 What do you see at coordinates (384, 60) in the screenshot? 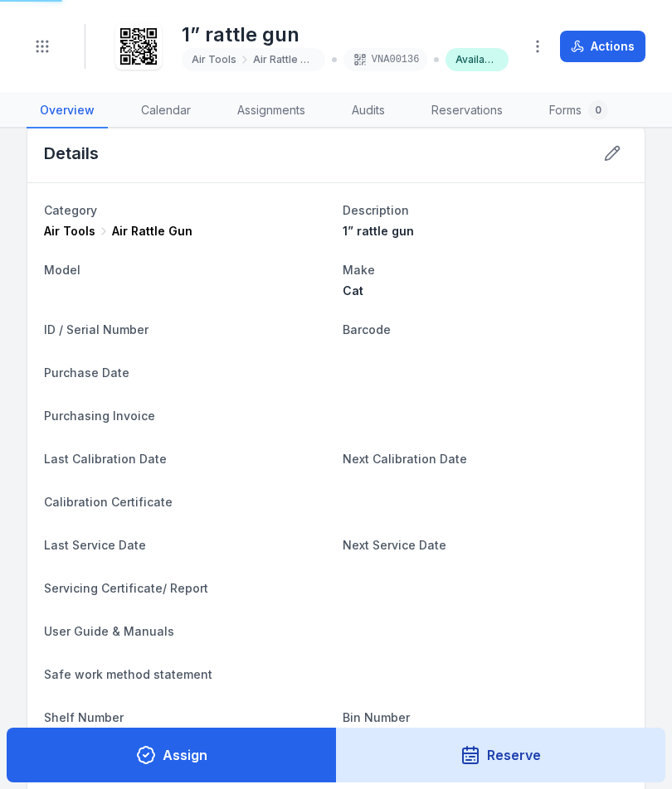
I see `div: VNA00136` at bounding box center [384, 60].